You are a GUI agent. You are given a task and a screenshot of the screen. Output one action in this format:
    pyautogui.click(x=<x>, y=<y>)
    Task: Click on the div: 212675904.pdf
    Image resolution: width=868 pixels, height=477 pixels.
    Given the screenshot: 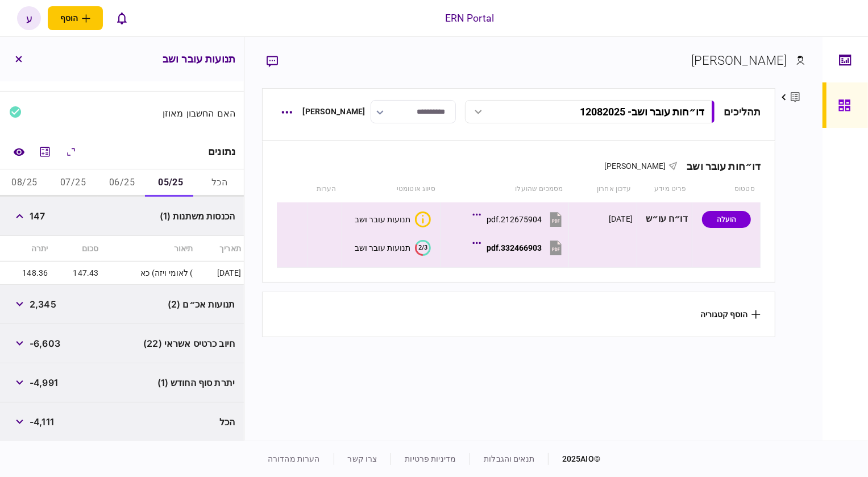 What is the action you would take?
    pyautogui.click(x=514, y=219)
    